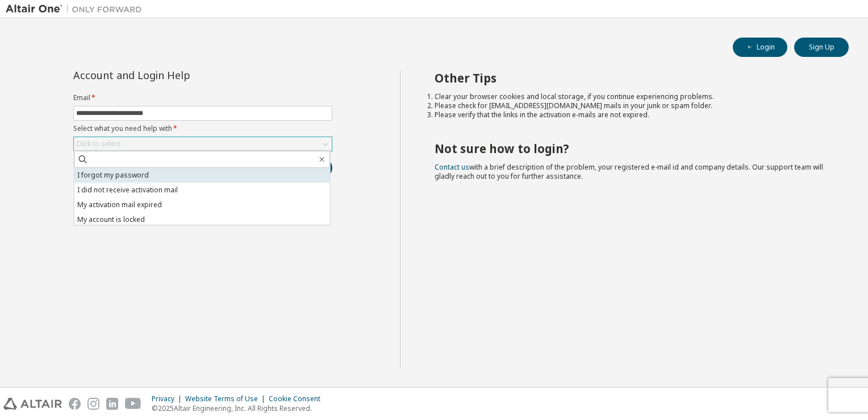 The image size is (868, 420). I want to click on img: altair_logo.svg, so click(32, 403).